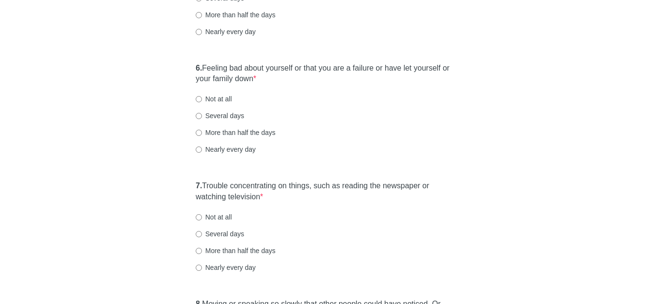 This screenshot has width=648, height=304. Describe the element at coordinates (324, 74) in the screenshot. I see `label: Feeling bad about yourself or that you are a failure or have let yourself or your family down` at that location.